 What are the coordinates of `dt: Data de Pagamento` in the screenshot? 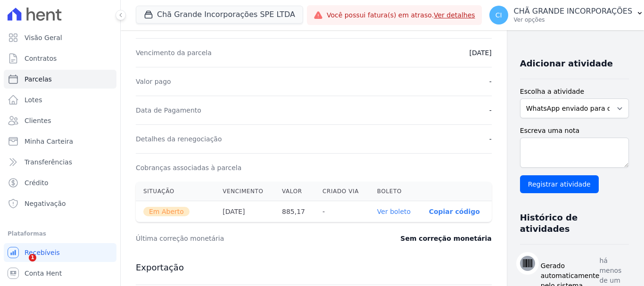 It's located at (168, 110).